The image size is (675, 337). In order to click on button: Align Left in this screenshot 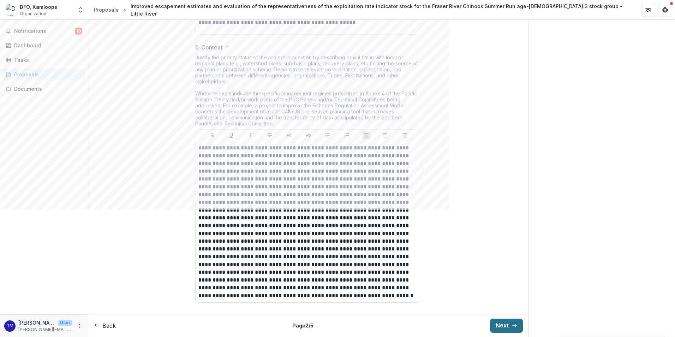, I will do `click(366, 135)`.